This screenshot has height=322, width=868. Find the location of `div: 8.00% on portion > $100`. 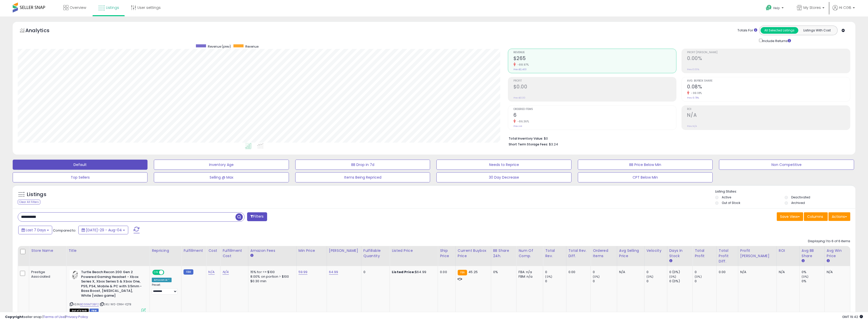

div: 8.00% on portion > $100 is located at coordinates (272, 276).